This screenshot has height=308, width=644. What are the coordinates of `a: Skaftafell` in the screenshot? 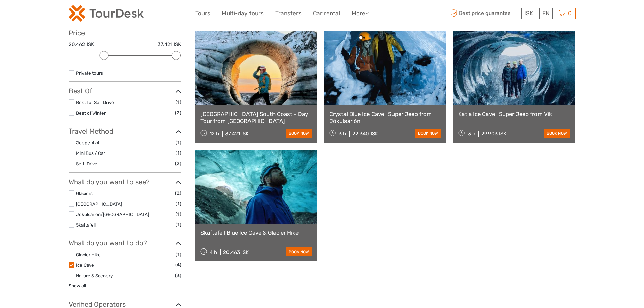 It's located at (86, 224).